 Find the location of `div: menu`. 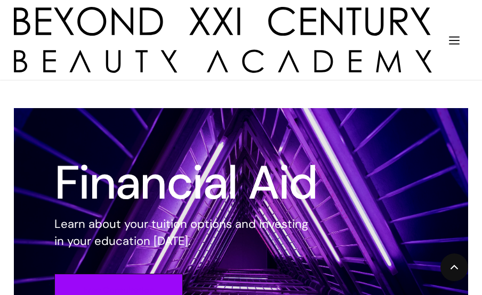

div: menu is located at coordinates (454, 40).